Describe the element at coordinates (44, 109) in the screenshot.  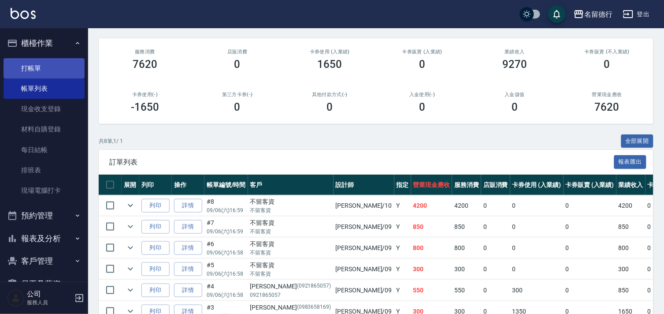
I see `a: 現金收支登錄` at that location.